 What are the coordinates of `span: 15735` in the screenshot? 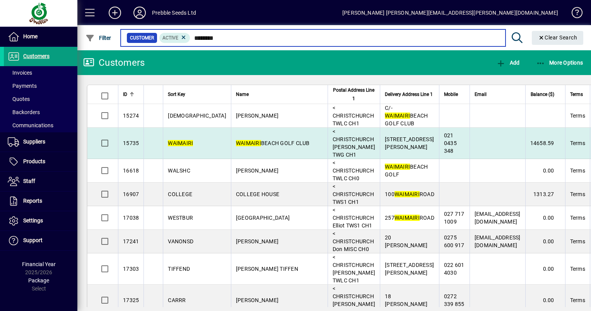 It's located at (131, 143).